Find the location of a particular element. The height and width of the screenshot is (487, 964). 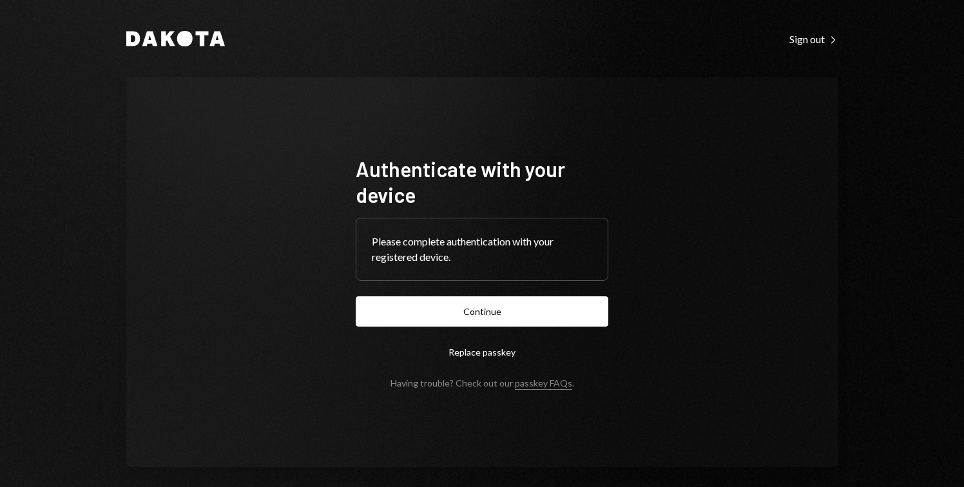

button: Replace passkey is located at coordinates (482, 352).